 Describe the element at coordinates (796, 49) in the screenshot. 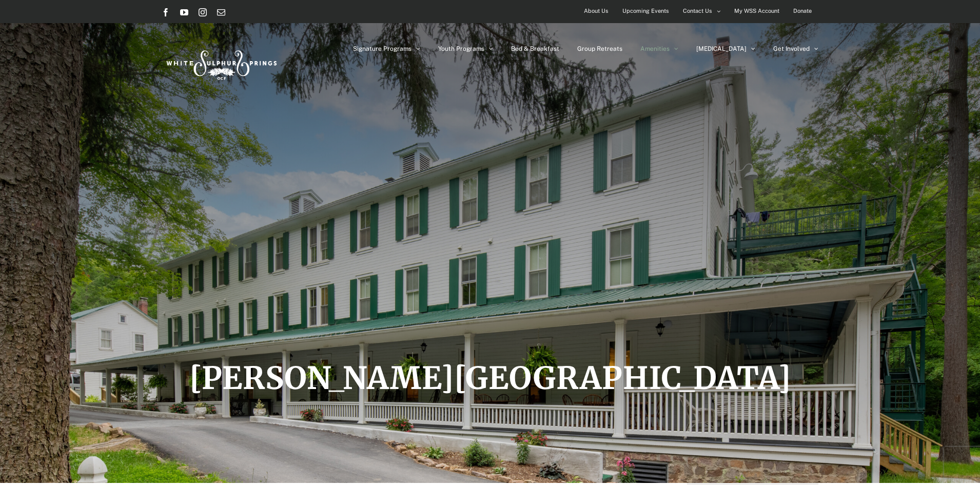

I see `a: Get Involved` at that location.